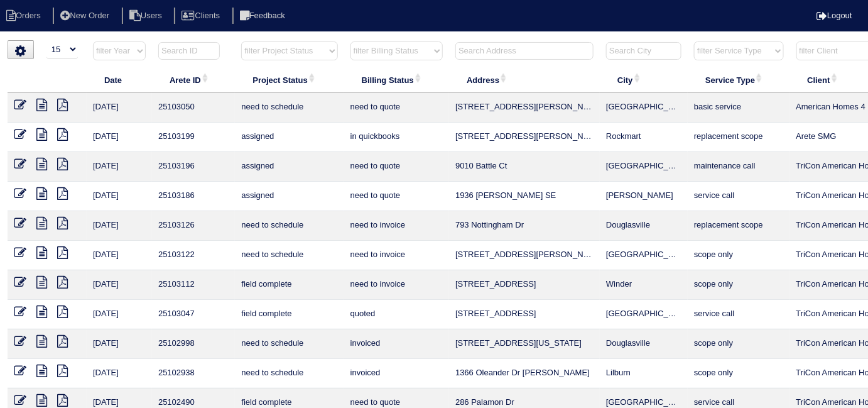 This screenshot has width=868, height=408. I want to click on td: 25103050, so click(193, 108).